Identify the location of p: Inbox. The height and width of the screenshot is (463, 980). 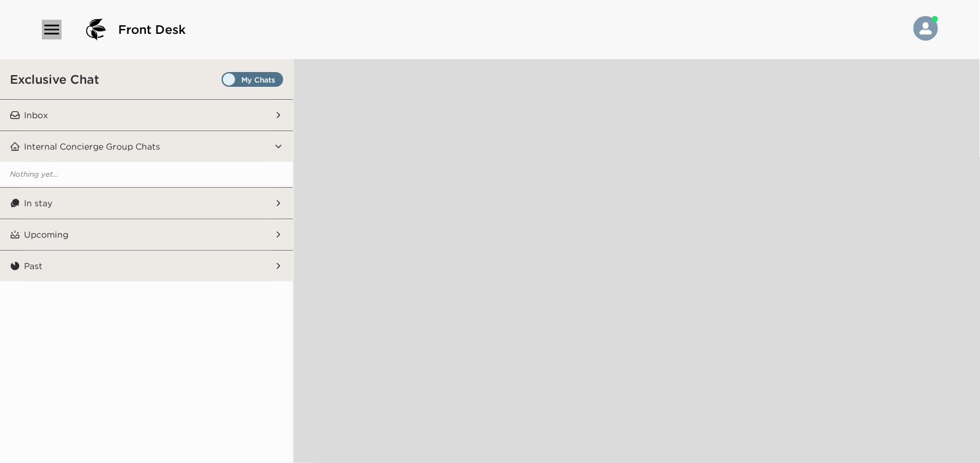
(36, 115).